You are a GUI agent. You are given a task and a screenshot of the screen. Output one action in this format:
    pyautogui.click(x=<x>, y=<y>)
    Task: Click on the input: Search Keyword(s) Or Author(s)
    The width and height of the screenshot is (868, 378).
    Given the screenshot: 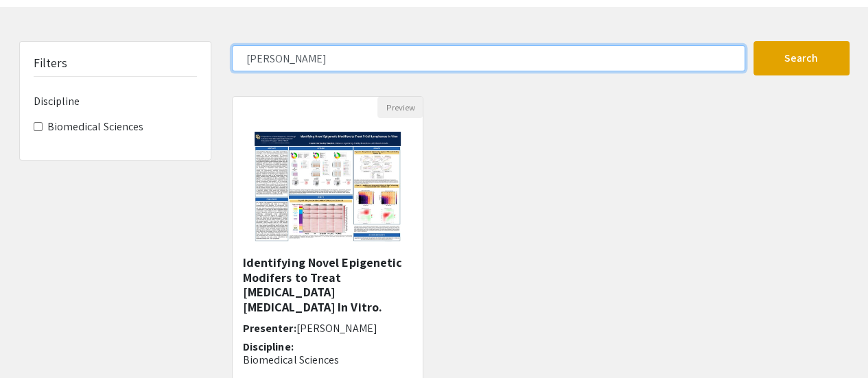 What is the action you would take?
    pyautogui.click(x=488, y=58)
    